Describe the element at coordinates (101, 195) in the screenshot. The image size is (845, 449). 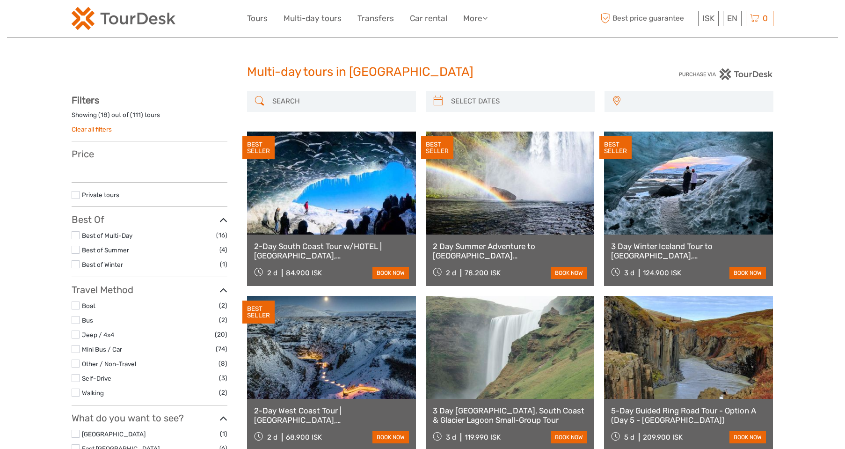
I see `a: Private tours` at that location.